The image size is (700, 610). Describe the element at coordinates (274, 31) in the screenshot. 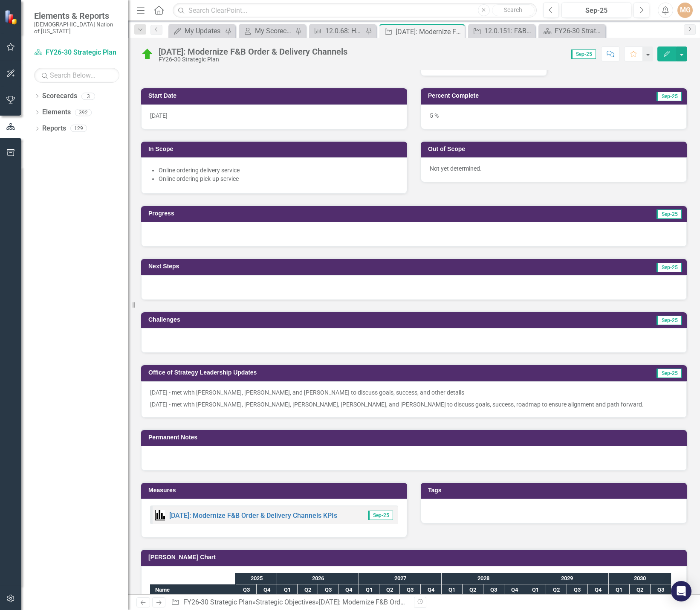

I see `div: My Scorecard` at that location.